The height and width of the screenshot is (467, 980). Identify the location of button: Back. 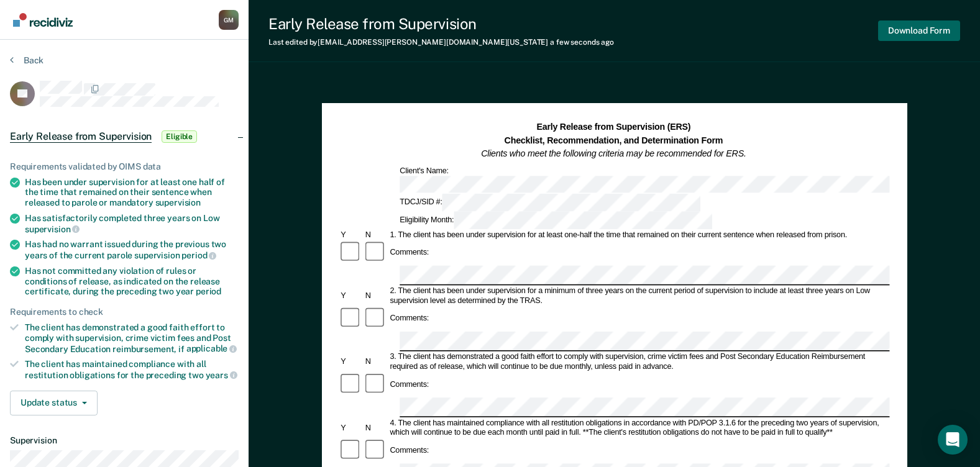
(27, 61).